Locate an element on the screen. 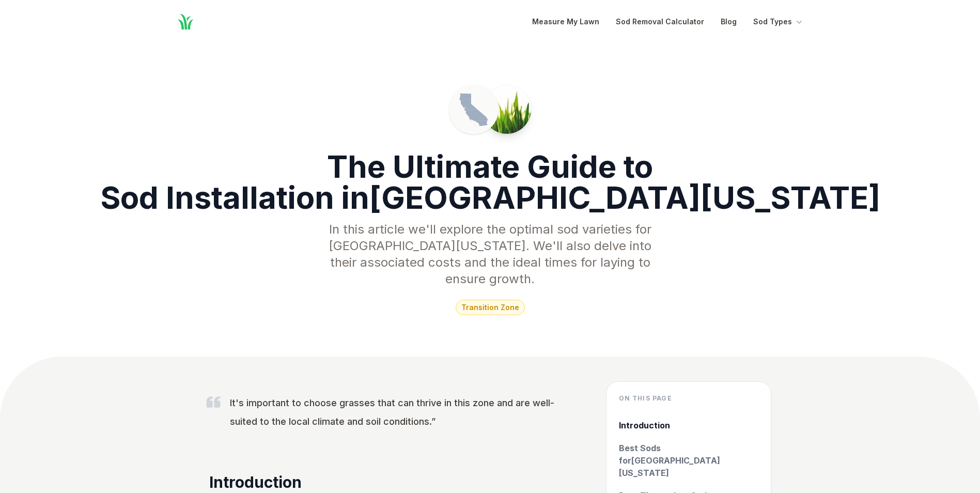 The height and width of the screenshot is (493, 980). h2: Introduction is located at coordinates (391, 483).